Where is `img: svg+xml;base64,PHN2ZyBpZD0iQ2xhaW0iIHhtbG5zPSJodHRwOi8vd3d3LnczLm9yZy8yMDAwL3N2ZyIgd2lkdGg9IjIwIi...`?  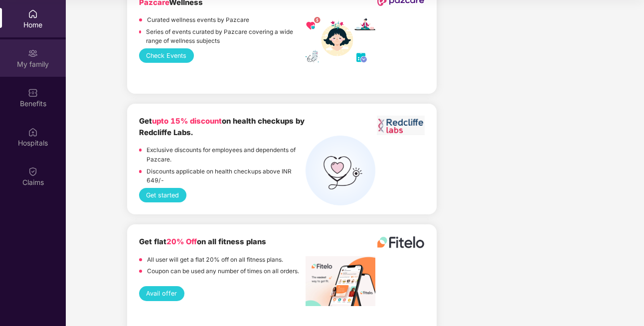
img: svg+xml;base64,PHN2ZyBpZD0iQ2xhaW0iIHhtbG5zPSJodHRwOi8vd3d3LnczLm9yZy8yMDAwL3N2ZyIgd2lkdGg9IjIwIi... is located at coordinates (33, 171).